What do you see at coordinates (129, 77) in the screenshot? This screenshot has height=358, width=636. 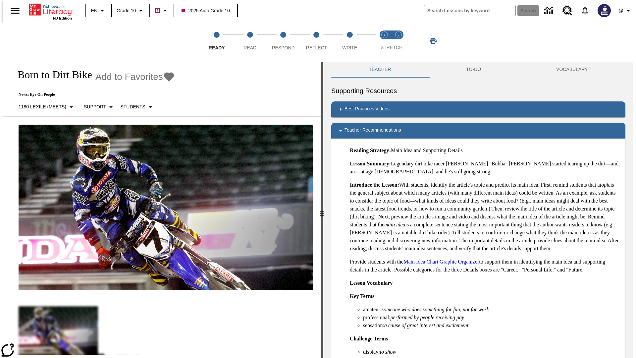 I see `span: Add to Favorites` at bounding box center [129, 77].